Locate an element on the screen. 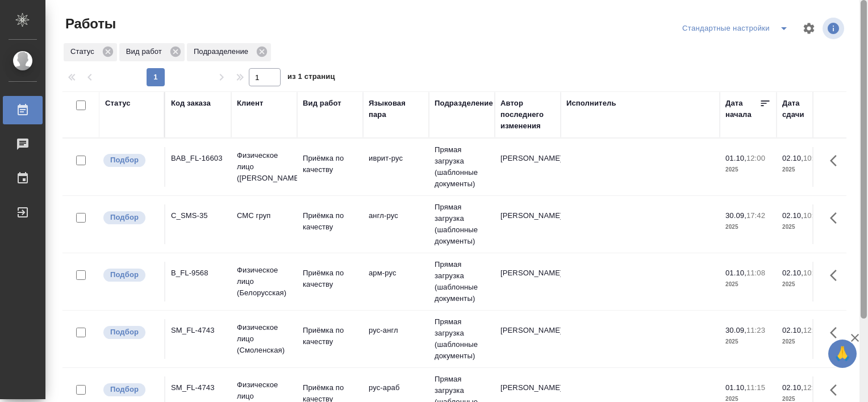  div: Клиент is located at coordinates (250, 103).